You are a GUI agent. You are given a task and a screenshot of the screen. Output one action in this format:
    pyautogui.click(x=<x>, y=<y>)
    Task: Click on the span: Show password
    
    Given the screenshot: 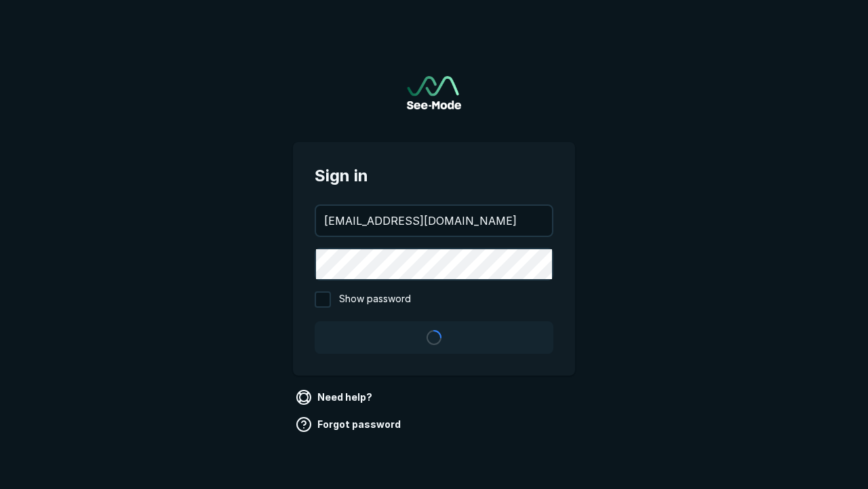 What is the action you would take?
    pyautogui.click(x=375, y=299)
    